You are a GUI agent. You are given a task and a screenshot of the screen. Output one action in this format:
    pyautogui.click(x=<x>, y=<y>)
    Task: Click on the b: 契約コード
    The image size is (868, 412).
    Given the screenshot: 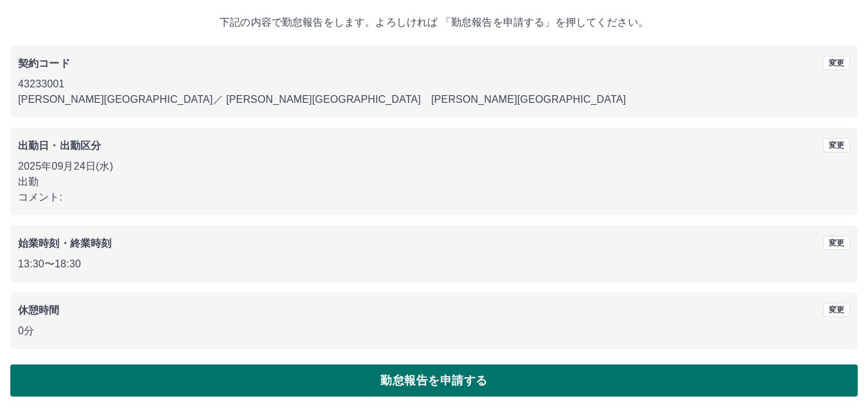 What is the action you would take?
    pyautogui.click(x=44, y=63)
    